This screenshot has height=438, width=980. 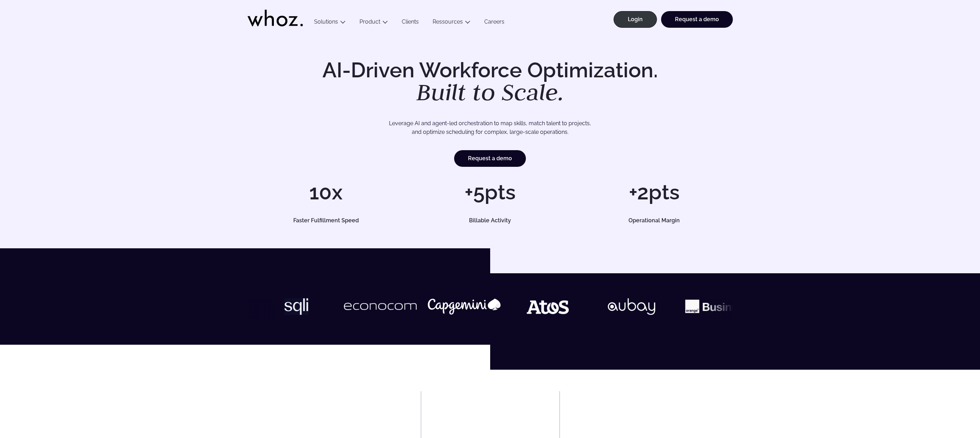 I want to click on button: Product, so click(x=374, y=23).